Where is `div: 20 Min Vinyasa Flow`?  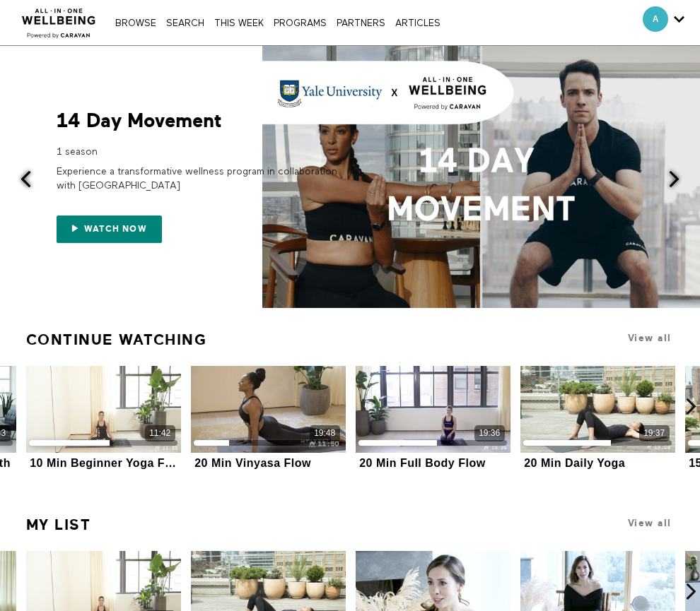 div: 20 Min Vinyasa Flow is located at coordinates (253, 463).